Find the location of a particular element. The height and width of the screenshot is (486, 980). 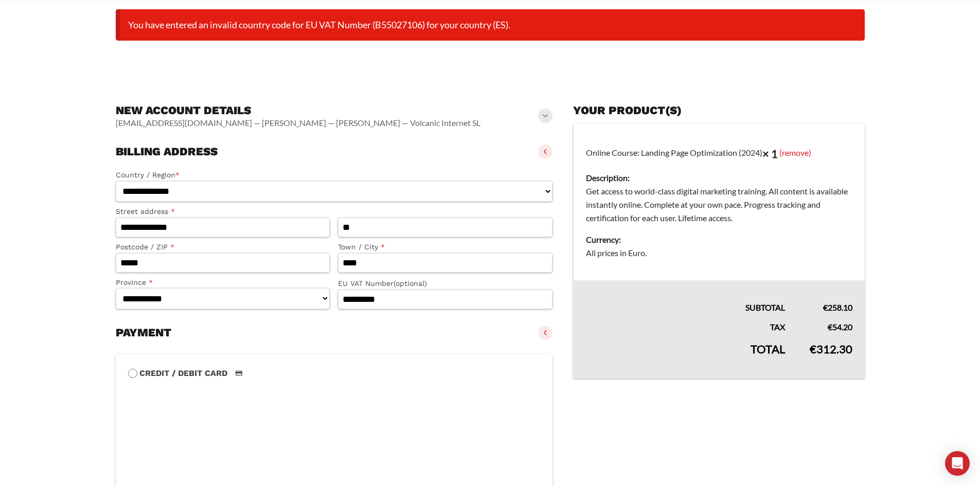

span: (optional) is located at coordinates (410, 284).